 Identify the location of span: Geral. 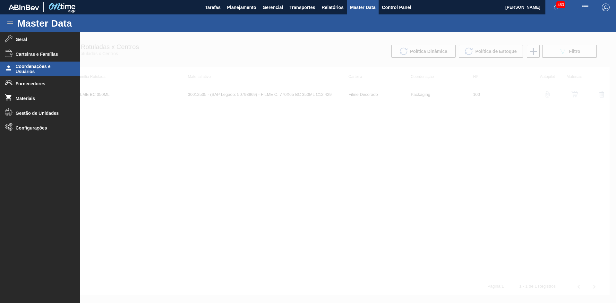
(42, 39).